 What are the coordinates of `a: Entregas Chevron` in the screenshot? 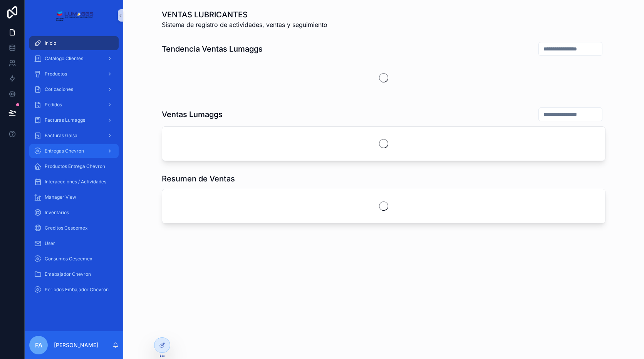 It's located at (74, 151).